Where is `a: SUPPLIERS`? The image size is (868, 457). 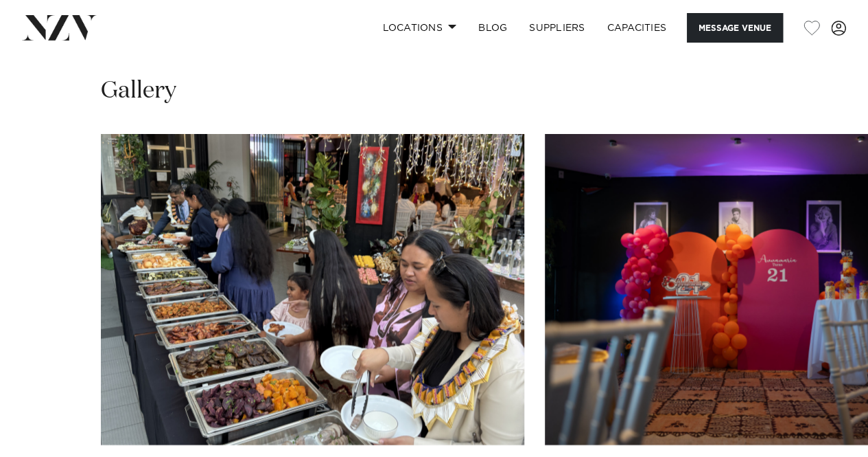 a: SUPPLIERS is located at coordinates (557, 28).